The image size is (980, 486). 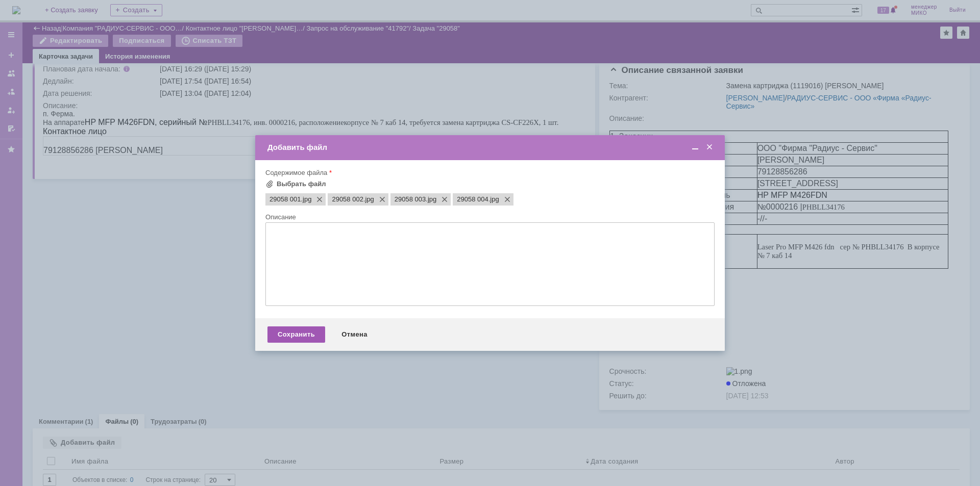 I want to click on span: 79128856286, so click(x=173, y=49).